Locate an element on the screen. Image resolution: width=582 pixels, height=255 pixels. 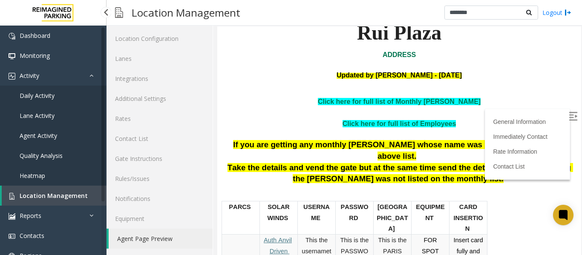
span: Insert card fully and remove quickly is located at coordinates (251, 230).